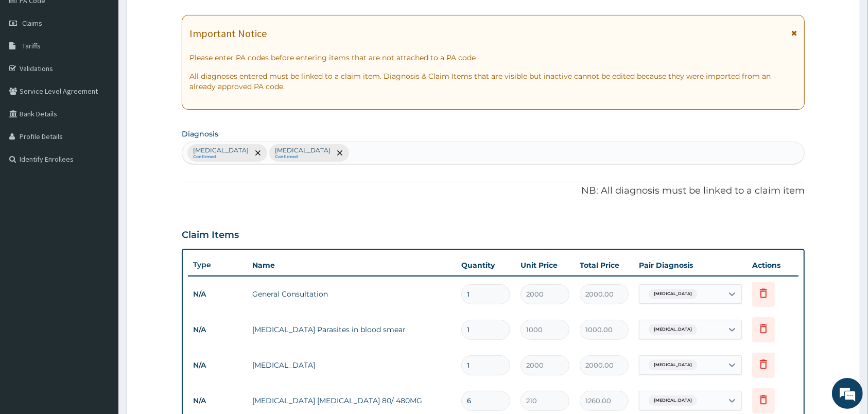  Describe the element at coordinates (210, 235) in the screenshot. I see `h3: Claim Items` at that location.